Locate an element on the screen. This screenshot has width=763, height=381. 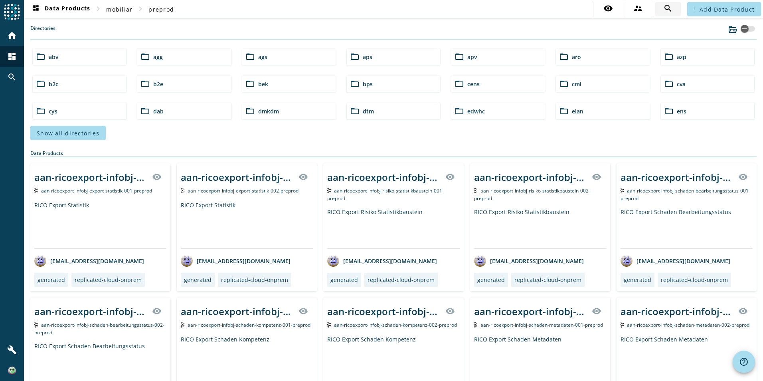
span: Kafka Topic: aan-ricoexport-infobj-risiko-statistikbaustein-001-preprod is located at coordinates (386, 194).